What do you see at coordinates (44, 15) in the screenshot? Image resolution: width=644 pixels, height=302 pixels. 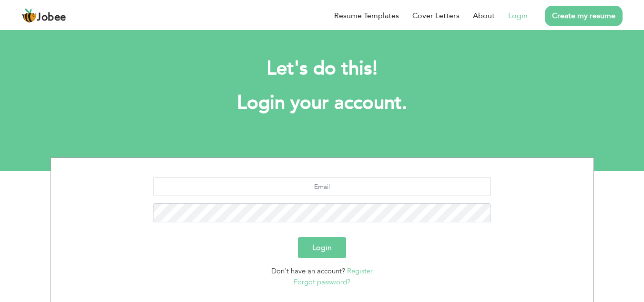 I see `a: Jobee` at bounding box center [44, 15].